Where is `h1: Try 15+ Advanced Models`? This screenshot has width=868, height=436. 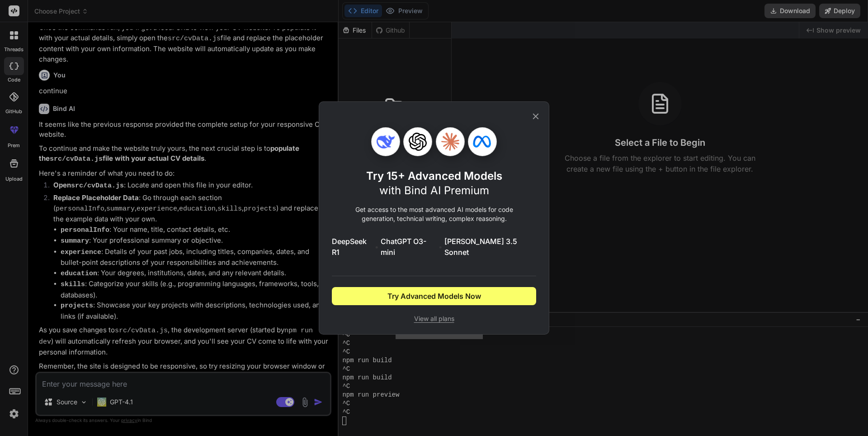 h1: Try 15+ Advanced Models is located at coordinates (434, 183).